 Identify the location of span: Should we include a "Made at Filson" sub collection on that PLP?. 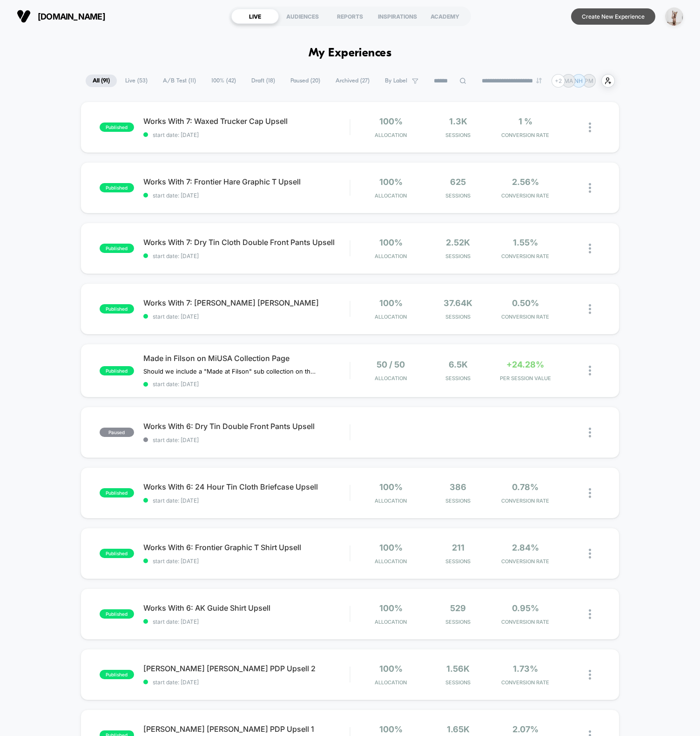
(230, 371).